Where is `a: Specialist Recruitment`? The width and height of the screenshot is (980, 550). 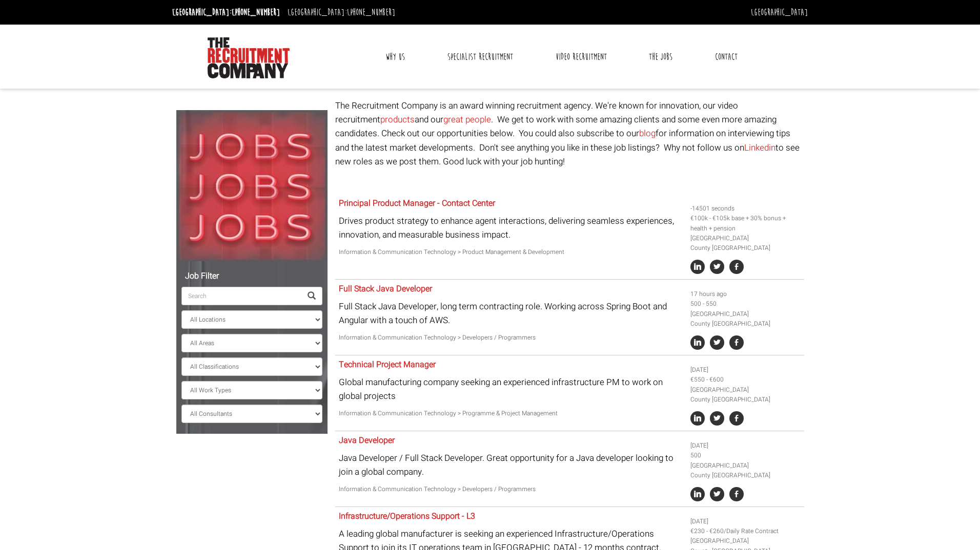
a: Specialist Recruitment is located at coordinates (480, 57).